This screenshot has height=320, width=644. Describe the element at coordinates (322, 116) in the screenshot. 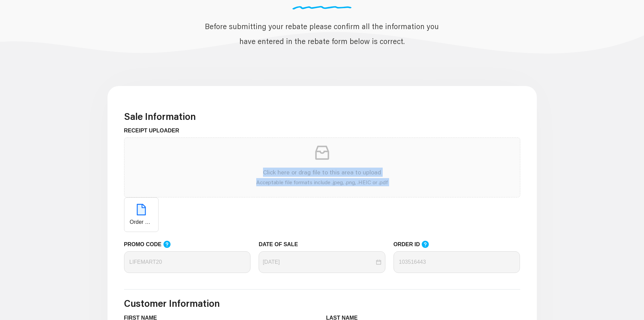

I see `h3: Sale Information` at that location.